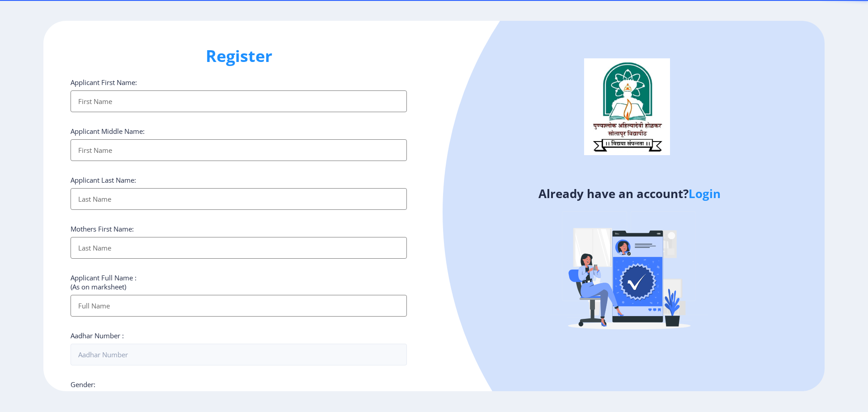 This screenshot has width=868, height=412. I want to click on img: logo, so click(627, 107).